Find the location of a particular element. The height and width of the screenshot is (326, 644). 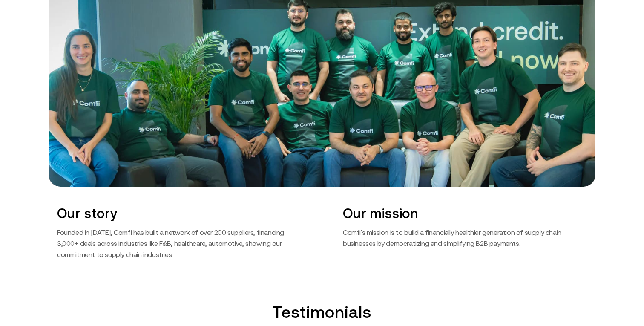

h2: Testimonials is located at coordinates (322, 312).